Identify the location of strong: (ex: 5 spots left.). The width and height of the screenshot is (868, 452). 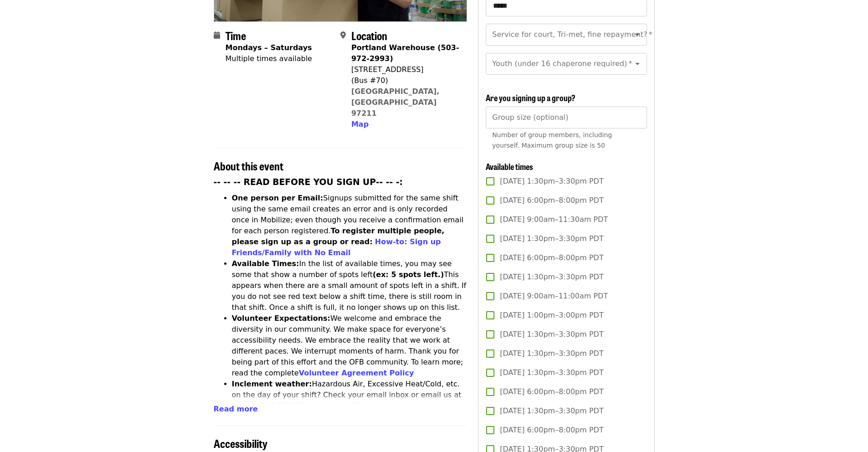
(409, 274).